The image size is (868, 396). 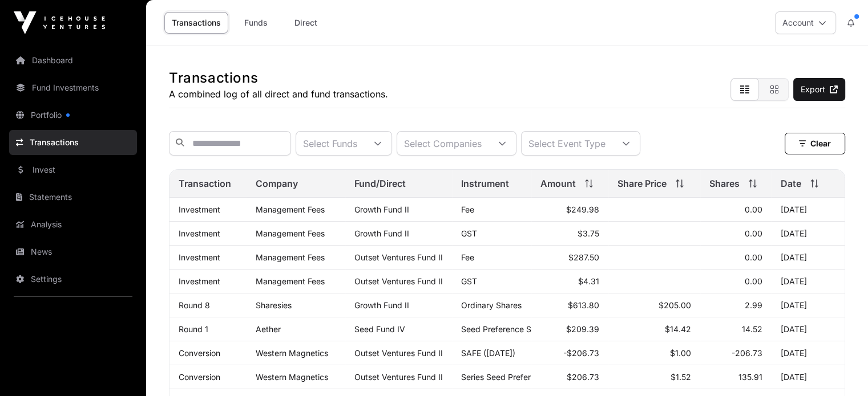 I want to click on span: Series Seed Preferred Stock, so click(x=514, y=377).